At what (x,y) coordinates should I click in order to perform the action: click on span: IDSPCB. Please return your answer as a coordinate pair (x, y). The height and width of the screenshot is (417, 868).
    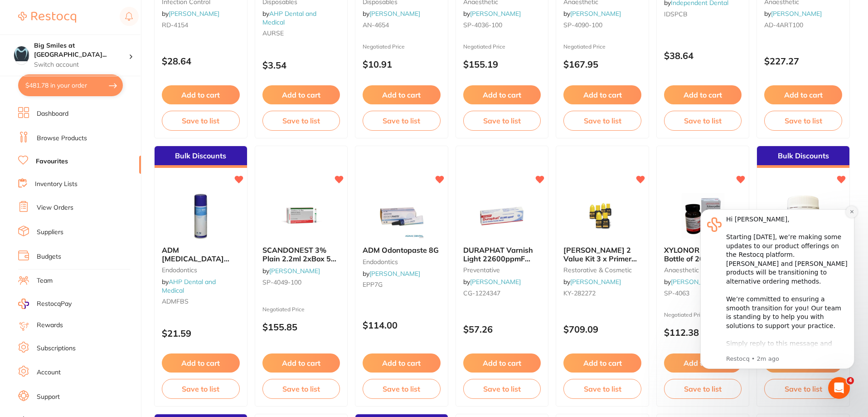
    Looking at the image, I should click on (676, 14).